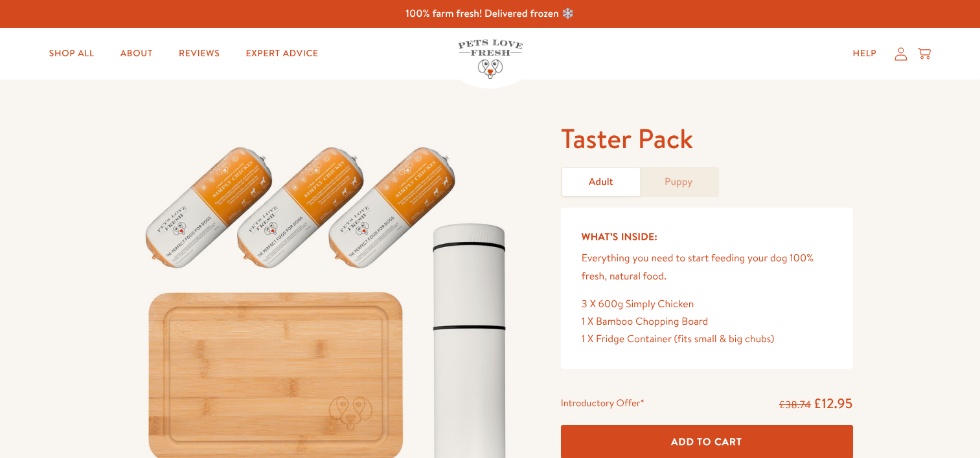 This screenshot has height=458, width=980. Describe the element at coordinates (706, 304) in the screenshot. I see `div: 3 X 600g Simply Chicken` at that location.